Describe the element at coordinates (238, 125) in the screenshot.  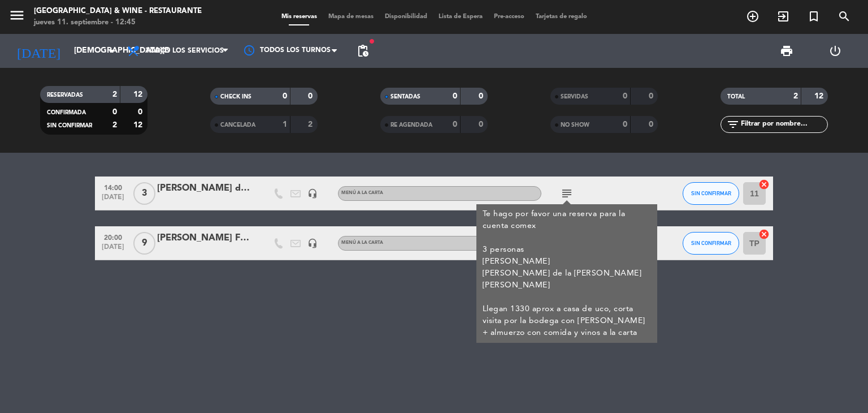
I see `span: CANCELADA` at that location.